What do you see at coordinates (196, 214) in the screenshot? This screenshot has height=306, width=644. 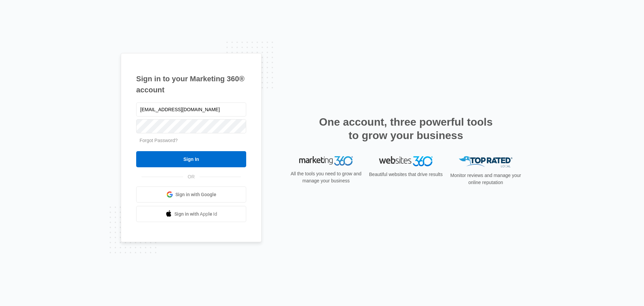 I see `span: Sign in with Apple Id` at bounding box center [196, 214].